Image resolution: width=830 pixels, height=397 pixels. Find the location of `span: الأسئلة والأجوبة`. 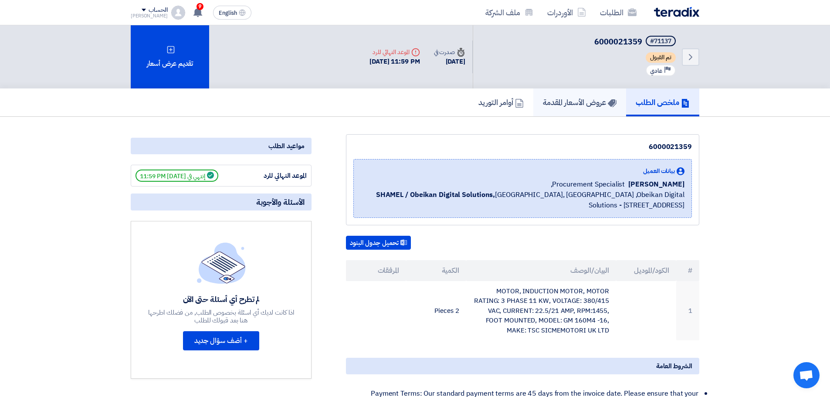

span: الأسئلة والأجوبة is located at coordinates (280, 202).